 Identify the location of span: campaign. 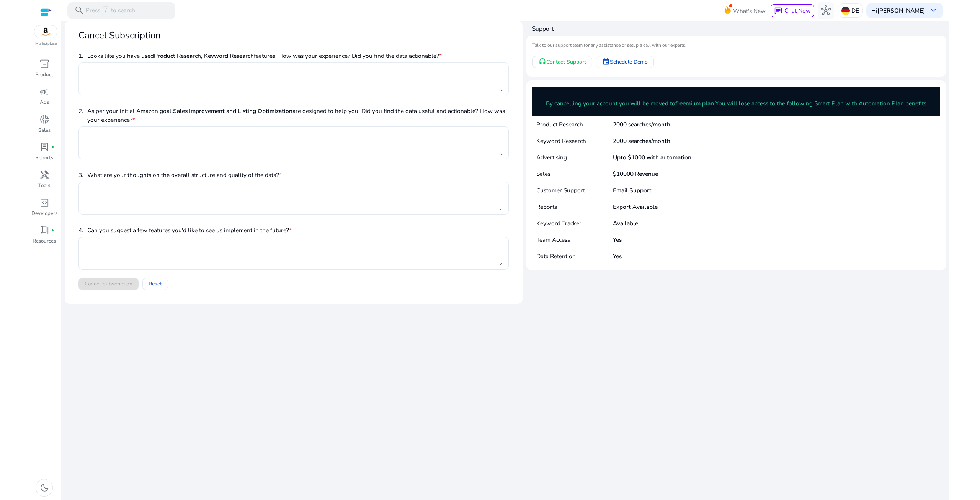
(44, 92).